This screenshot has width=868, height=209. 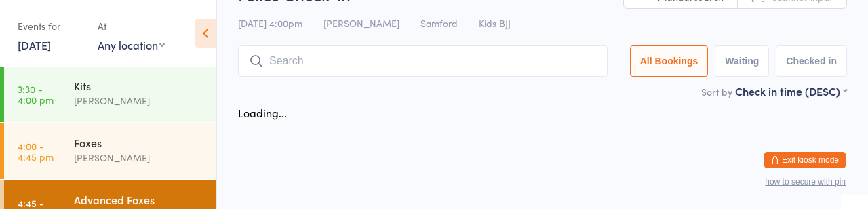 I want to click on div: Loading..., so click(x=263, y=113).